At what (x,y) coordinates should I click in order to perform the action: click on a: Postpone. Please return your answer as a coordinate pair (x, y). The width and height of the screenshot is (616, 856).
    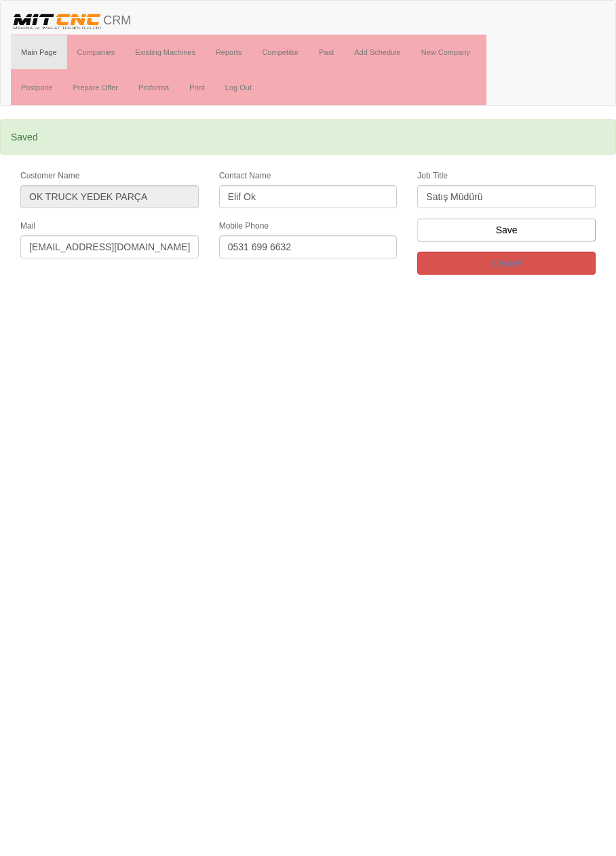
    Looking at the image, I should click on (37, 88).